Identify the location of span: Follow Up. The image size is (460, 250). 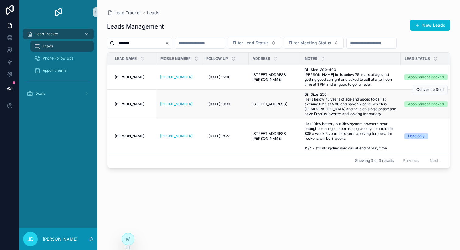
(217, 59).